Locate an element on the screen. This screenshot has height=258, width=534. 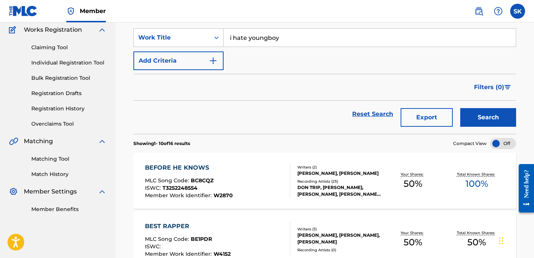
div: Writers ( 3 ) is located at coordinates (339, 229).